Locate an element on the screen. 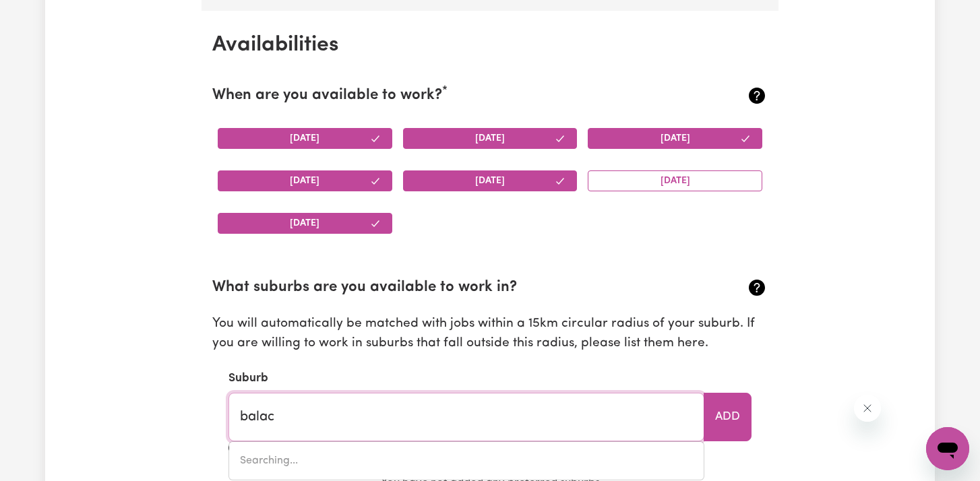  div: menu-options is located at coordinates (467, 461).